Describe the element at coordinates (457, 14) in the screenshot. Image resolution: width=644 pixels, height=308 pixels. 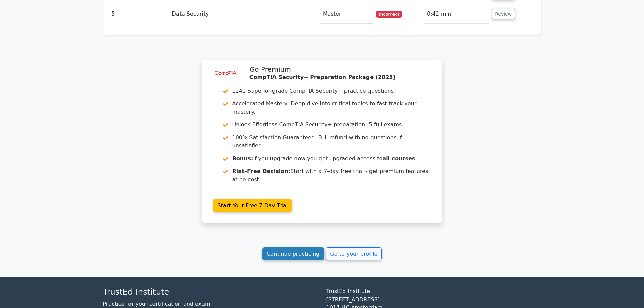
I see `td: 0:42 min.` at that location.